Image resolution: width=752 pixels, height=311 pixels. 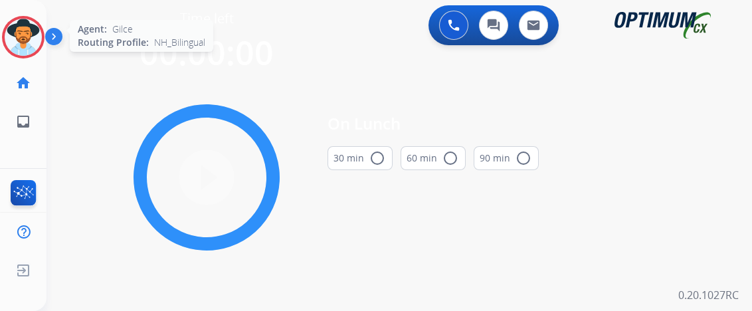 I want to click on span: Gilce, so click(x=122, y=29).